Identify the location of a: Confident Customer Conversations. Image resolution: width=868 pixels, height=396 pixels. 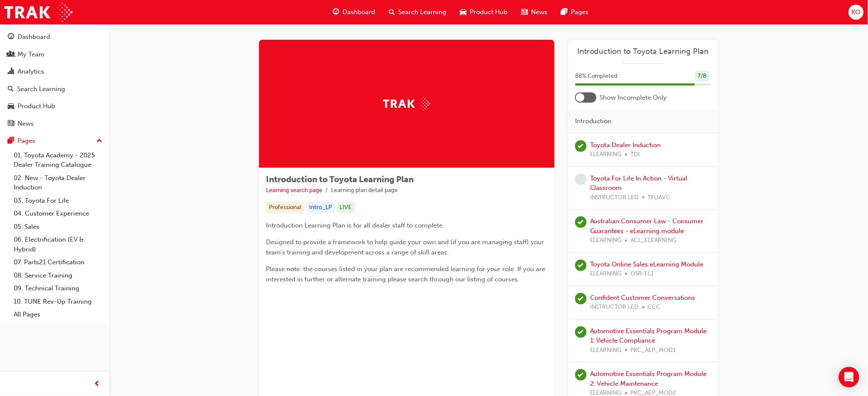
(643, 298).